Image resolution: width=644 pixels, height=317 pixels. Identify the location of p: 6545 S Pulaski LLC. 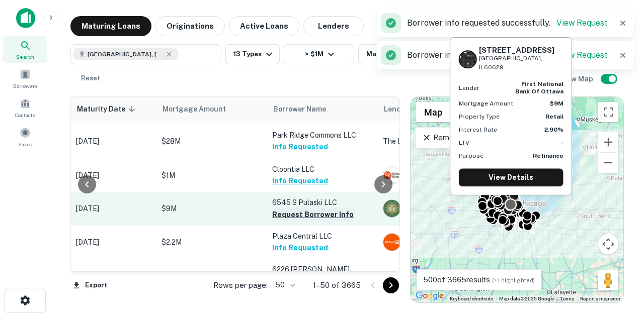
(322, 203).